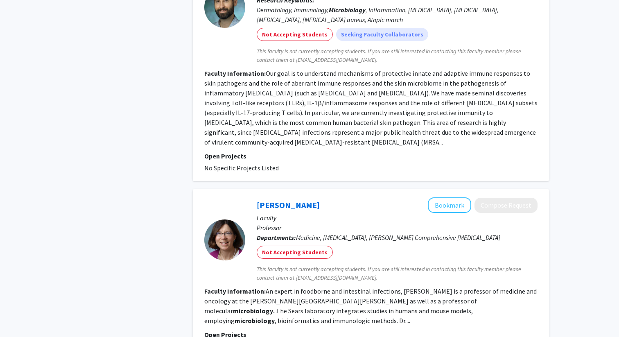 The height and width of the screenshot is (337, 619). Describe the element at coordinates (506, 205) in the screenshot. I see `button: Compose Request to Cynthia Sears` at that location.